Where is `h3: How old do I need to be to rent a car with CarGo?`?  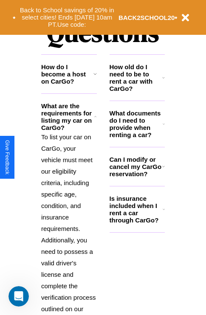 h3: How old do I need to be to rent a car with CarGo? is located at coordinates (136, 78).